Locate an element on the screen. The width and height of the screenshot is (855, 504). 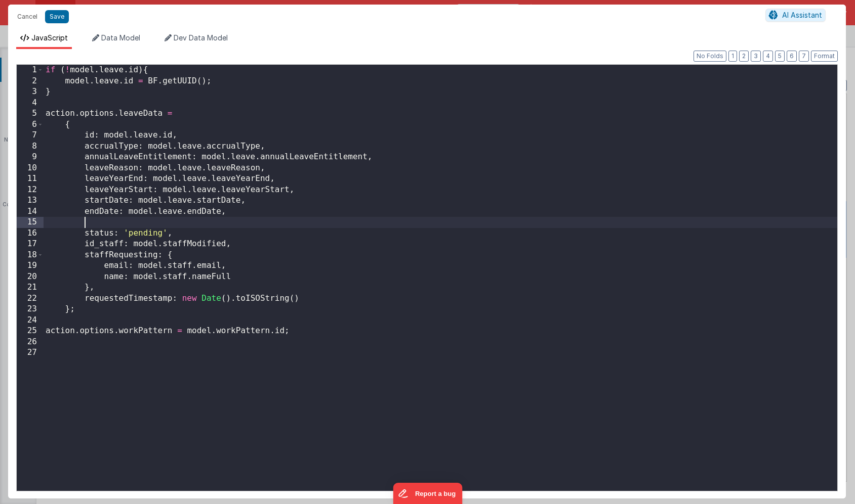
span: AI Assistant is located at coordinates (802, 14).